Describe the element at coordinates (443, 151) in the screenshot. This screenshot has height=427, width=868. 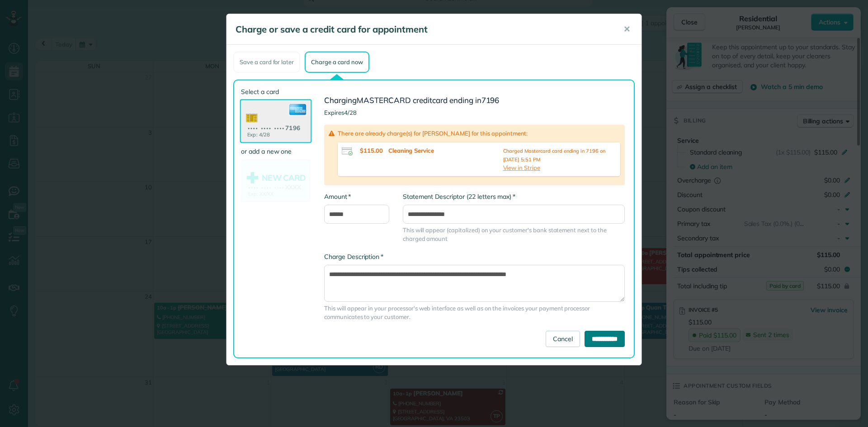
I see `strong: Cleaning Service` at that location.